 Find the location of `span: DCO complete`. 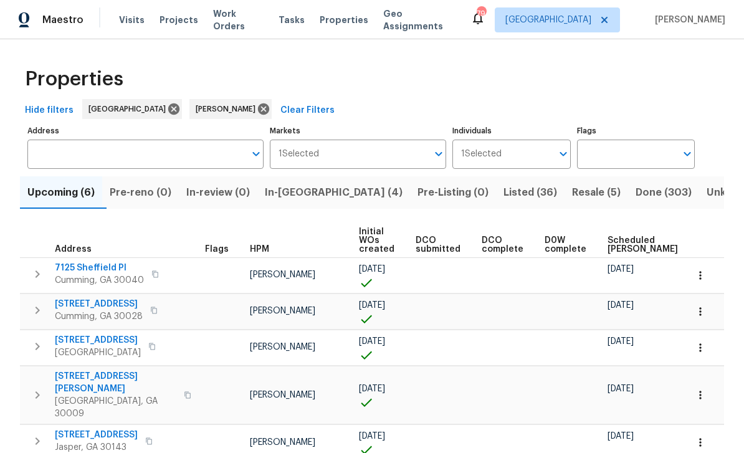

span: DCO complete is located at coordinates (503, 245).